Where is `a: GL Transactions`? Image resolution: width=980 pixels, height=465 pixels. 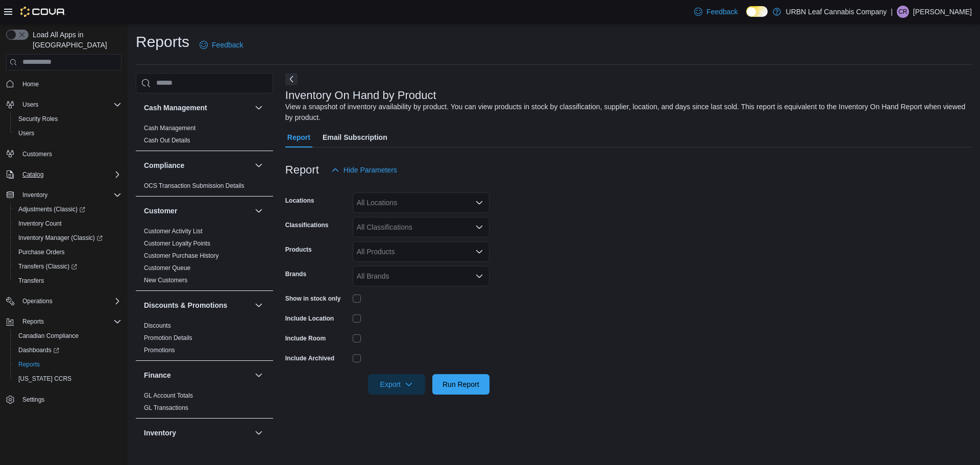 a: GL Transactions is located at coordinates (166, 408).